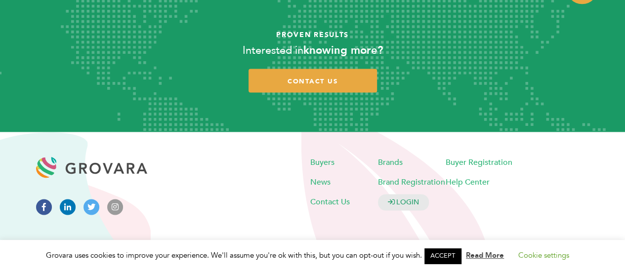  What do you see at coordinates (330, 202) in the screenshot?
I see `span: Contact Us` at bounding box center [330, 202].